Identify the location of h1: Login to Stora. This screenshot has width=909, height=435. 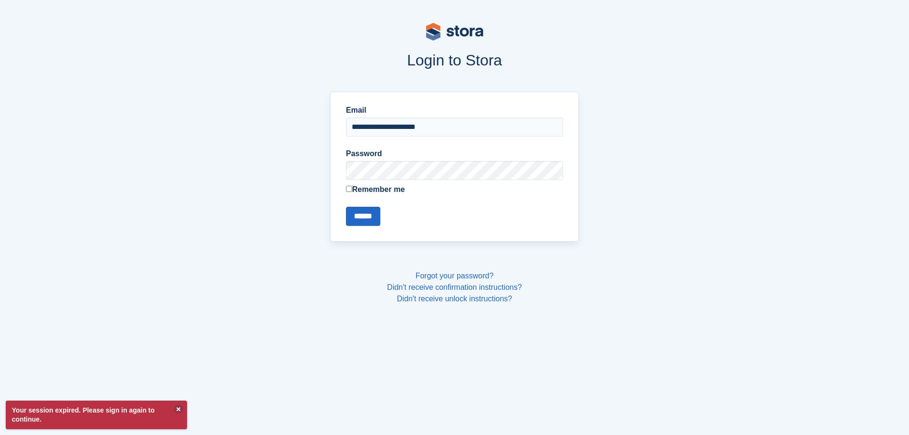
(455, 60).